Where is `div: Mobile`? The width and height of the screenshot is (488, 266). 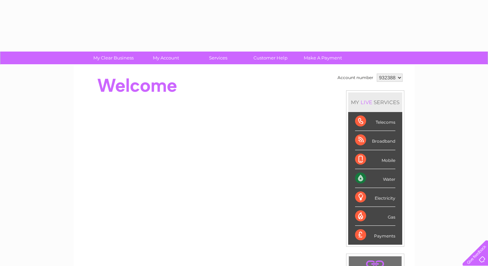
div: Mobile is located at coordinates (375, 160).